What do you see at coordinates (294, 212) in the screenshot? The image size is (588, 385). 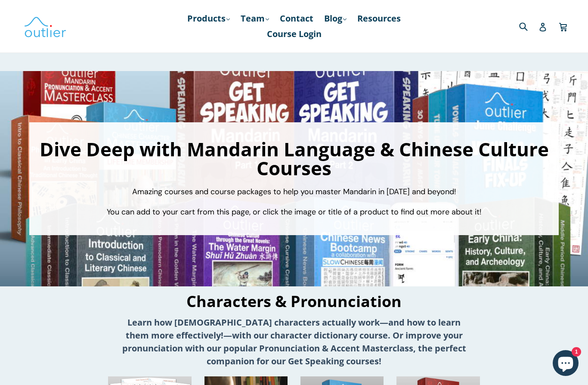 I see `span: You can add to your cart from this page, or click the image or title of a product to find out mor...` at bounding box center [294, 212].